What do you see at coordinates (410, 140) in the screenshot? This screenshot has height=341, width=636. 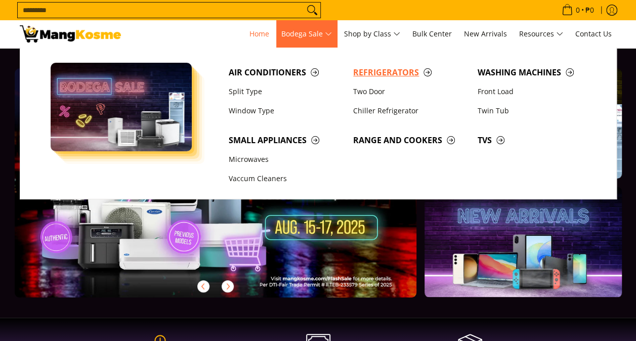 I see `a: Range and Cookers` at bounding box center [410, 140].